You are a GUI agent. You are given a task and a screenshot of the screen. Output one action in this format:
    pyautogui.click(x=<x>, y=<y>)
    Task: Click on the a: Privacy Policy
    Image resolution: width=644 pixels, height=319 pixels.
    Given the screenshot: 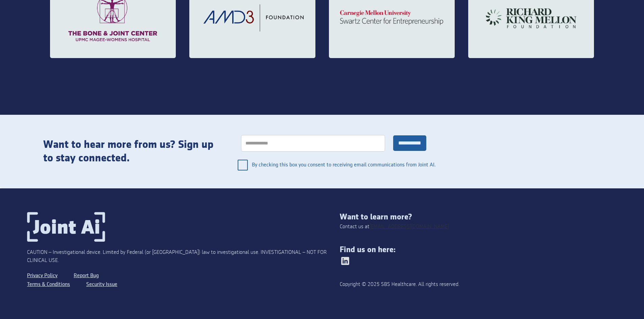 What is the action you would take?
    pyautogui.click(x=42, y=276)
    